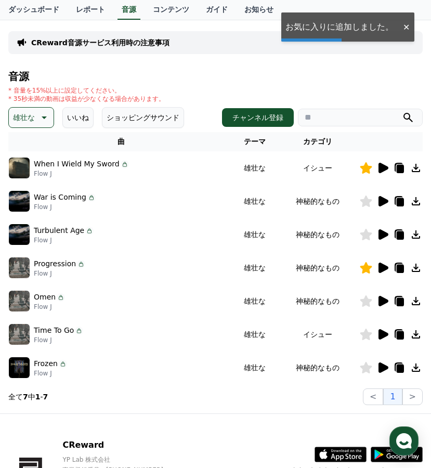  I want to click on strong: 1, so click(38, 397).